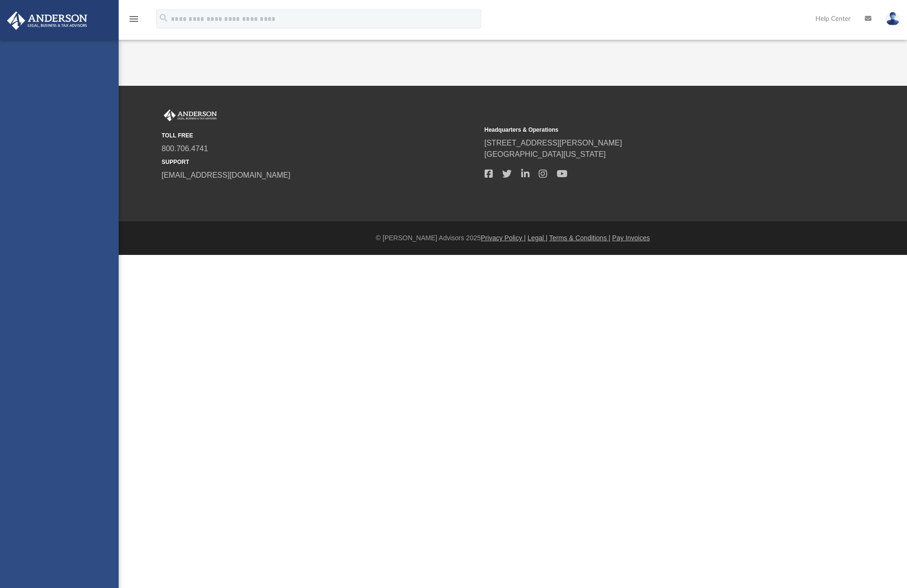 Image resolution: width=907 pixels, height=588 pixels. Describe the element at coordinates (892, 18) in the screenshot. I see `img: User Pic` at that location.